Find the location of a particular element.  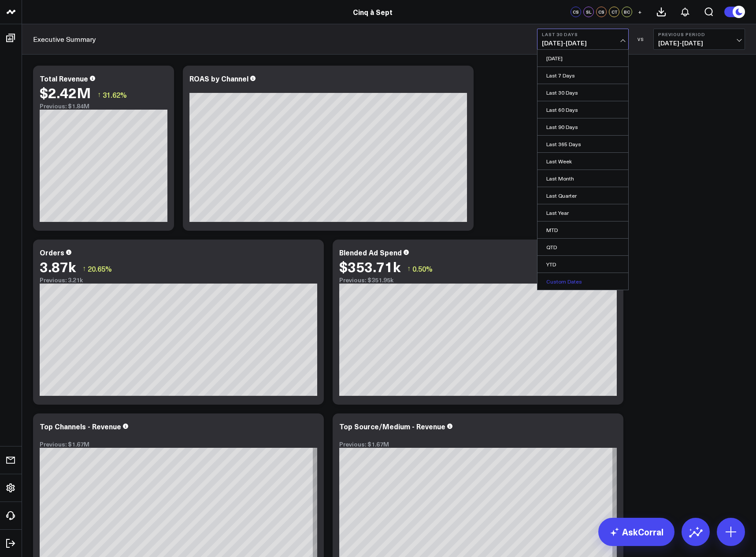

div: $2.42M is located at coordinates (65, 92).